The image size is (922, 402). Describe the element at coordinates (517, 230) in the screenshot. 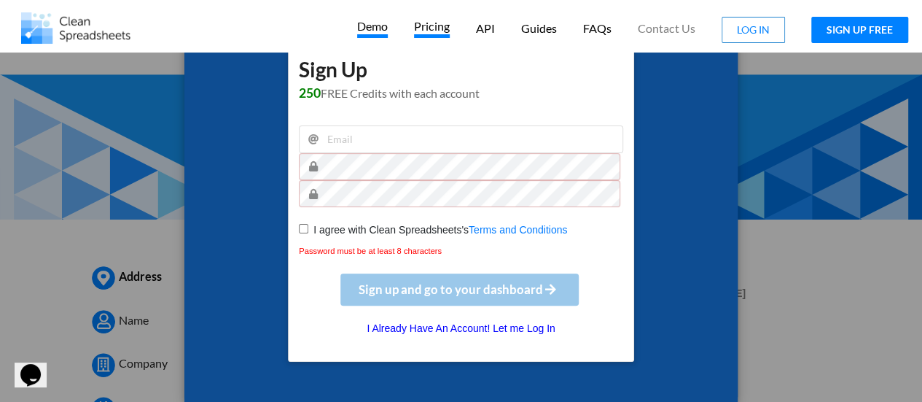

I see `a: Terms and Conditions` at that location.